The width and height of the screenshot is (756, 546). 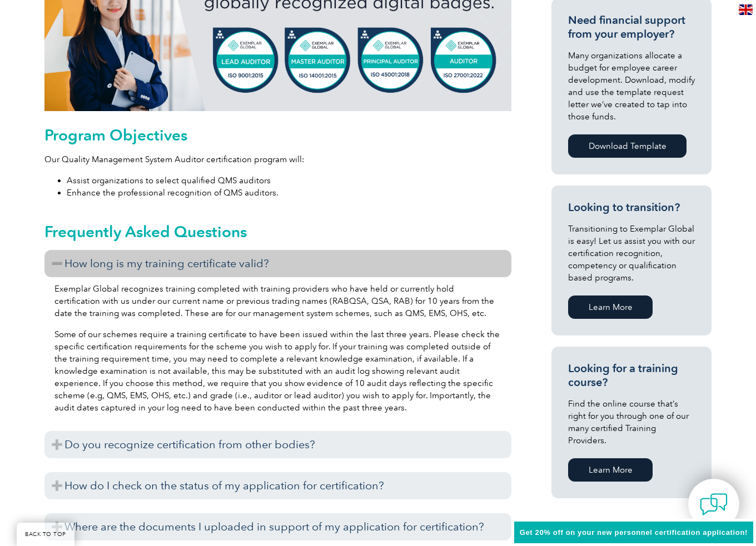 I want to click on h3: Looking for a training course?, so click(x=632, y=375).